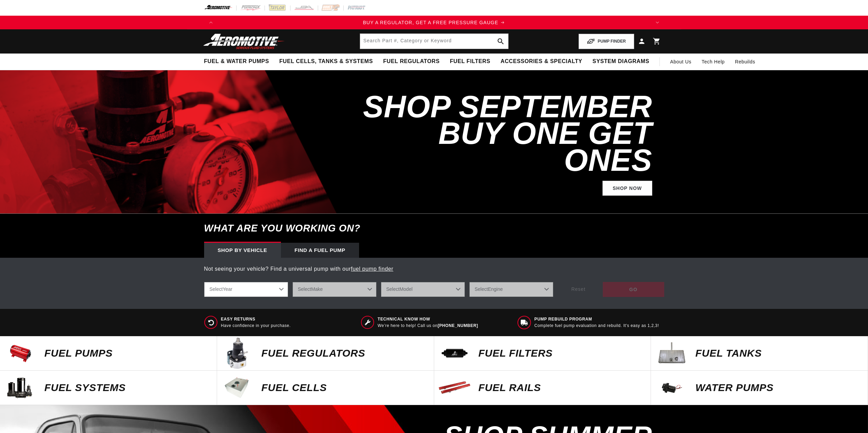  What do you see at coordinates (680, 62) in the screenshot?
I see `span: About Us` at bounding box center [680, 62].